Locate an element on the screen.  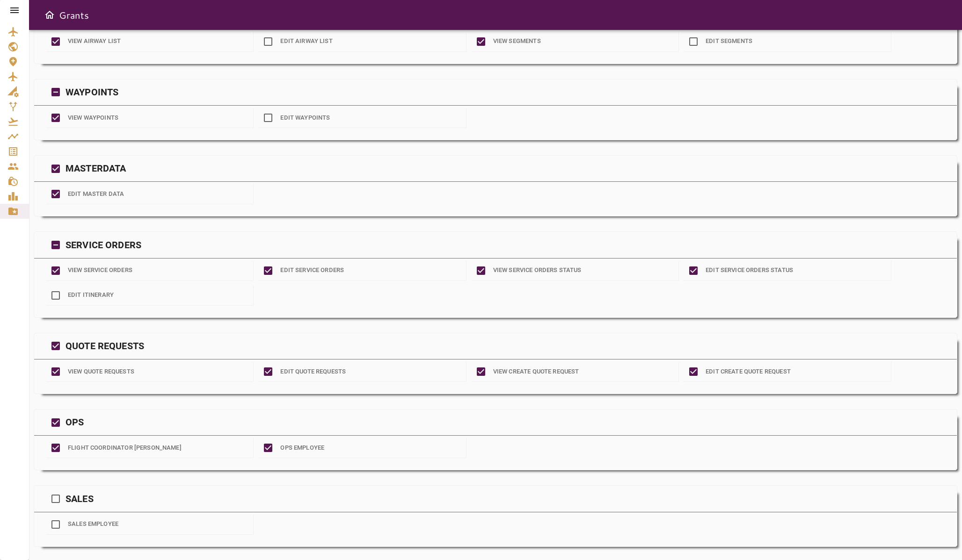
p: OPS EMPLOYEE is located at coordinates (303, 448).